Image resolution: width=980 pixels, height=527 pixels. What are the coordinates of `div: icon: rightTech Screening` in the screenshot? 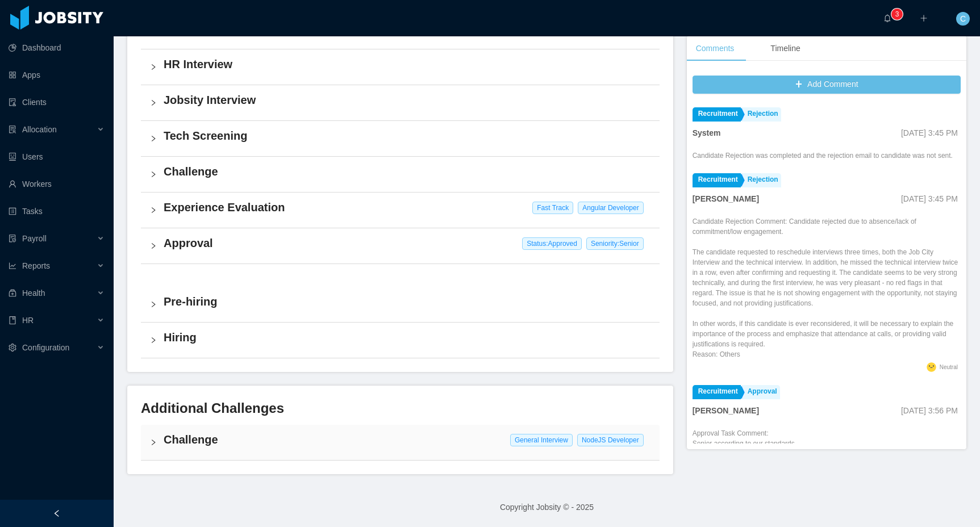 It's located at (400, 139).